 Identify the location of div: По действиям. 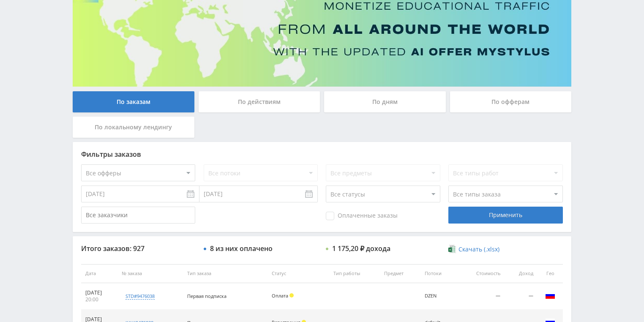
(259, 102).